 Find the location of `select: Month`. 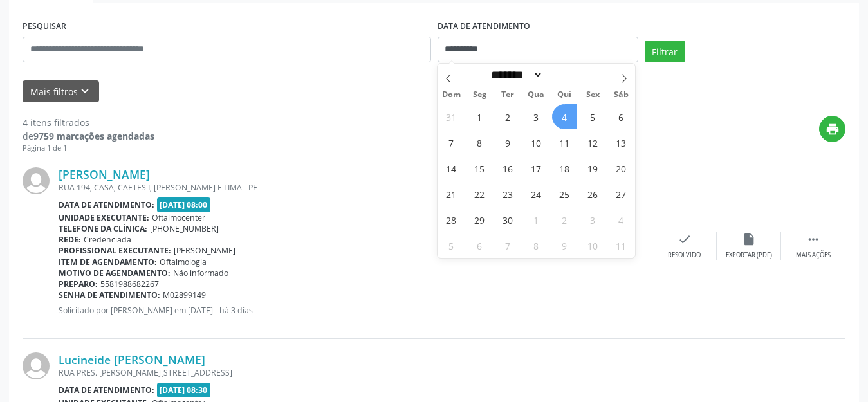

select: Month is located at coordinates (515, 74).